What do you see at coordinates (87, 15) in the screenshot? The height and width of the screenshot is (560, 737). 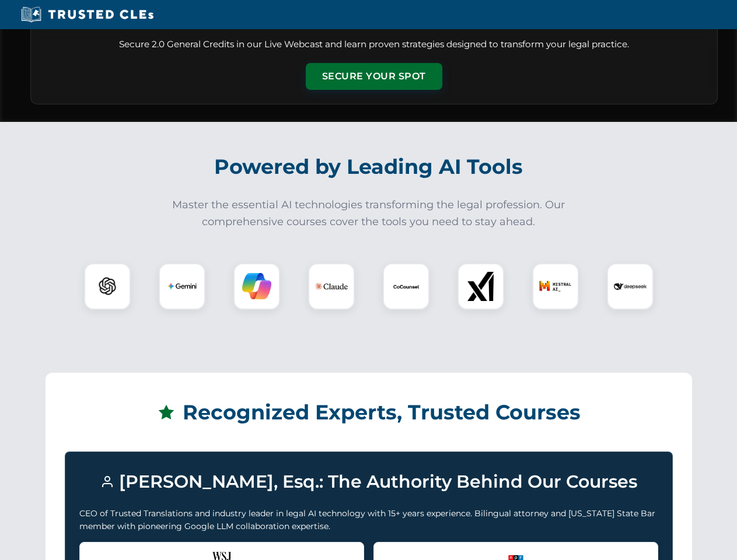 I see `img: Trusted CLEs` at bounding box center [87, 15].